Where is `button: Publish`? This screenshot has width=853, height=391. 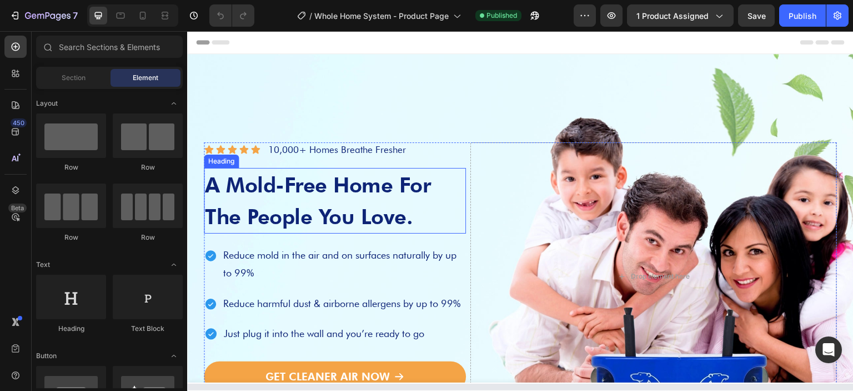 button: Publish is located at coordinates (803, 16).